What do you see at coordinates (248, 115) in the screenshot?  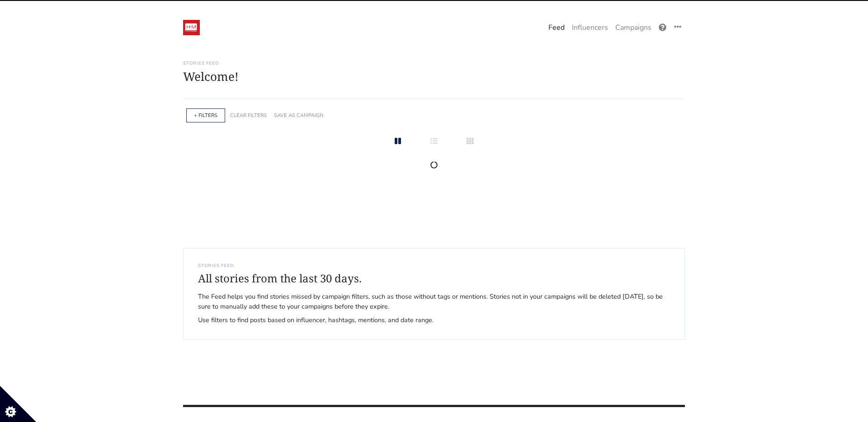 I see `a: CLEAR FILTERS` at bounding box center [248, 115].